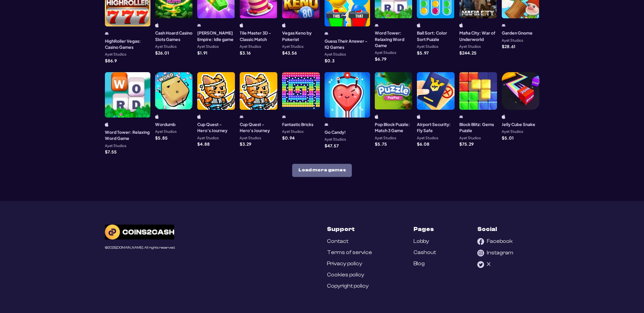 The width and height of the screenshot is (644, 313). Describe the element at coordinates (337, 241) in the screenshot. I see `a: Contact` at that location.